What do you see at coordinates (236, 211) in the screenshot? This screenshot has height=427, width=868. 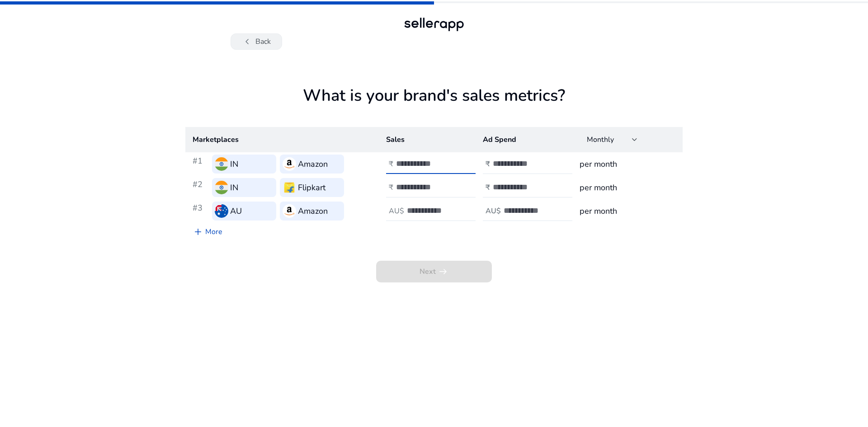 I see `h3: AU` at bounding box center [236, 211].